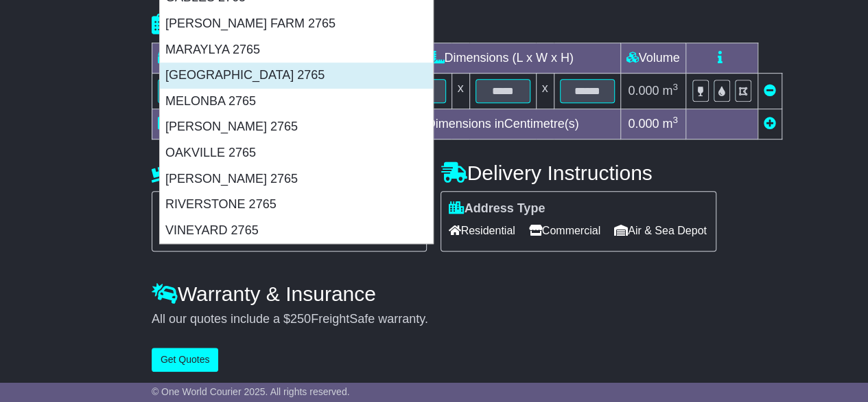 This screenshot has height=402, width=868. Describe the element at coordinates (769, 91) in the screenshot. I see `a: Remove this item` at that location.